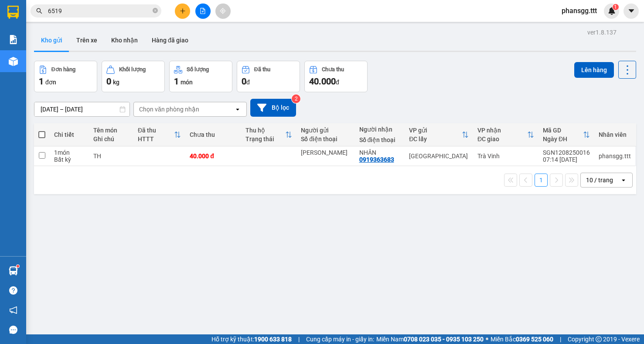 The height and width of the screenshot is (344, 644). I want to click on span: 40.000, so click(322, 82).